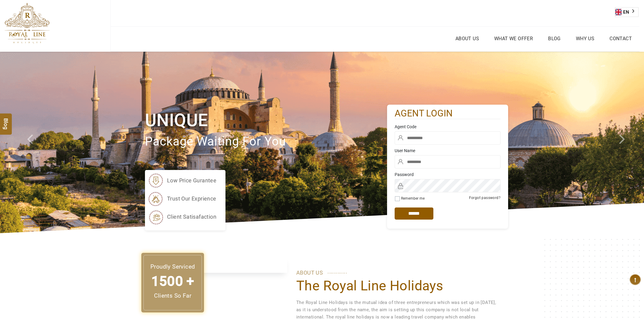 This screenshot has height=320, width=644. Describe the element at coordinates (448, 175) in the screenshot. I see `label: Password` at that location.